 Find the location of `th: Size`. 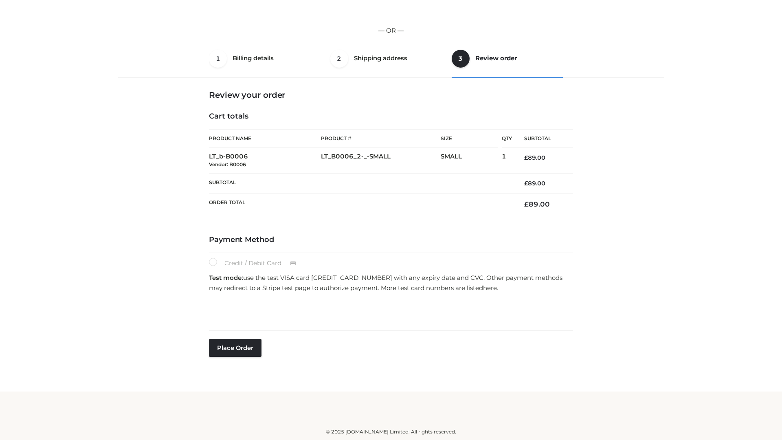

th: Size is located at coordinates (469, 138).